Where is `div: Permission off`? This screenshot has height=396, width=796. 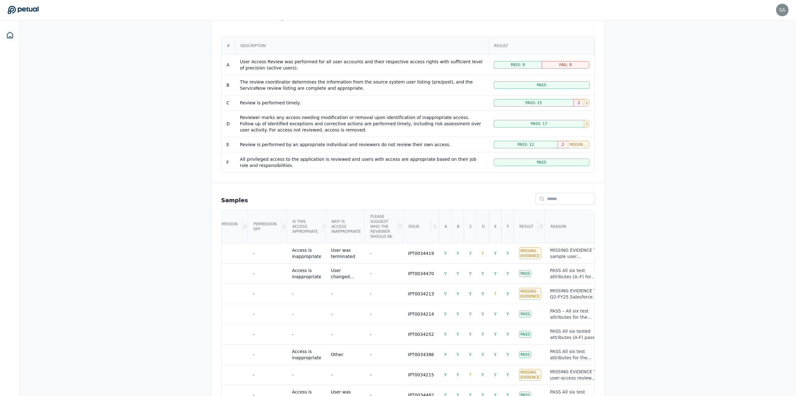 div: Permission off is located at coordinates (265, 227).